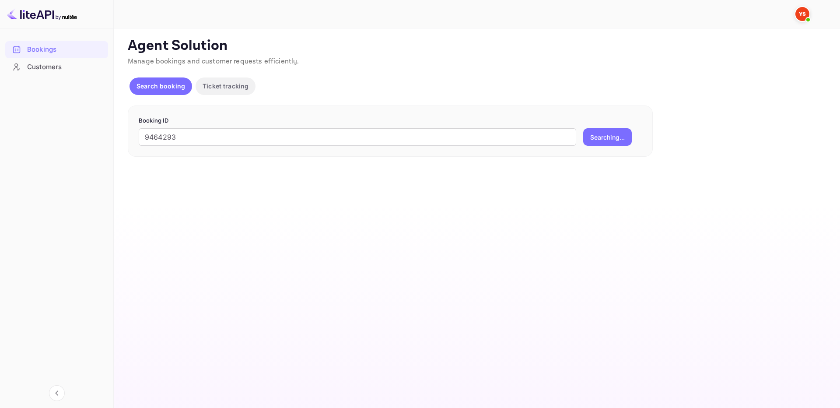  What do you see at coordinates (57, 393) in the screenshot?
I see `button: Collapse navigation` at bounding box center [57, 393].